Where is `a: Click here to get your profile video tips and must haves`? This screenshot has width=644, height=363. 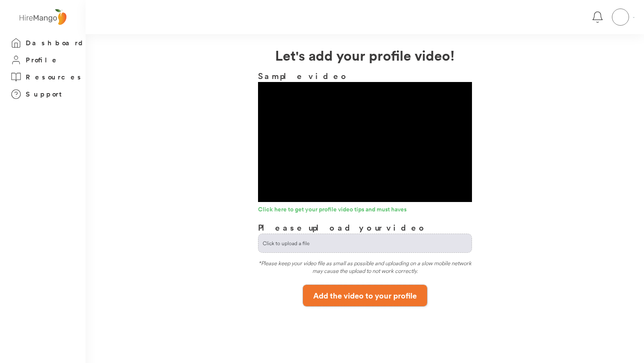
a: Click here to get your profile video tips and must haves is located at coordinates (365, 211).